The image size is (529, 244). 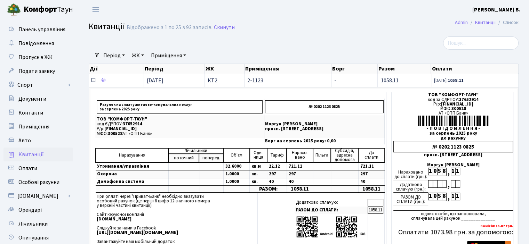 I want to click on td: 297, so click(x=371, y=174).